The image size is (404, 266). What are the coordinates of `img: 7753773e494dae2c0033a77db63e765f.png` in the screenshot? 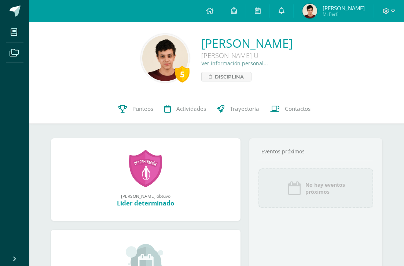 It's located at (165, 58).